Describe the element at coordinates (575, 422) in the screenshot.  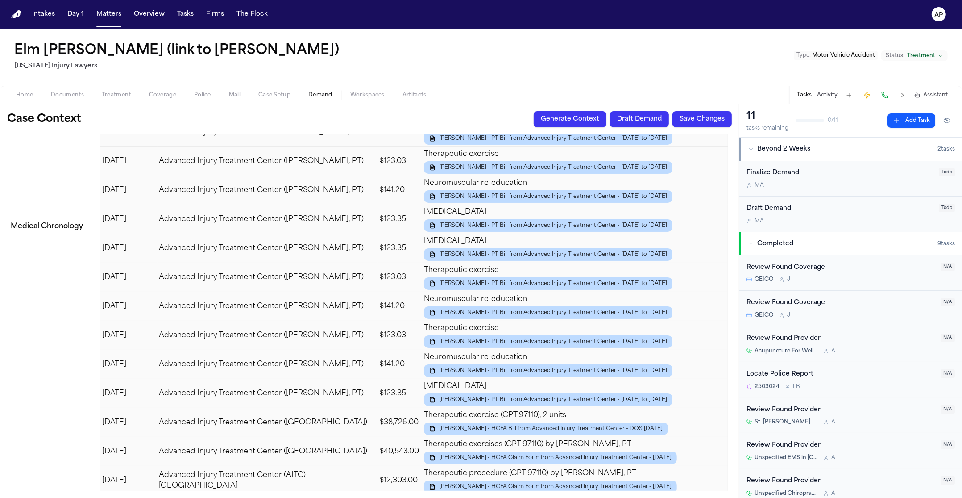
I see `td: Therapeutic exercise (CPT 97110), 2 units` at that location.